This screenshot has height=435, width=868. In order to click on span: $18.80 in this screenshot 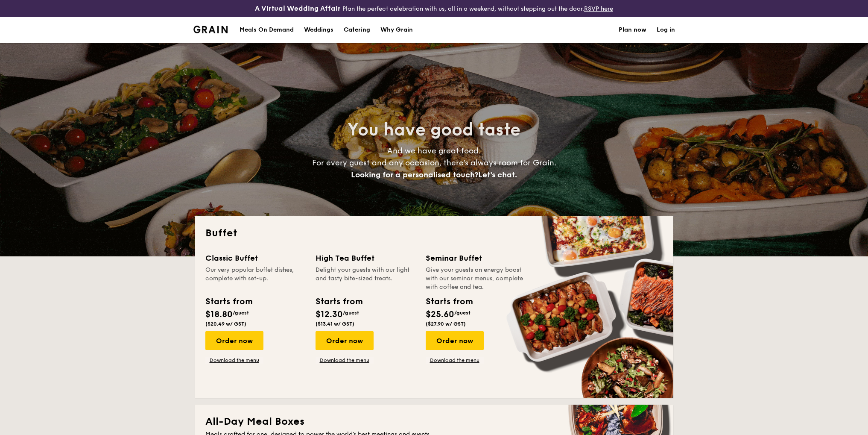, I will do `click(219, 314)`.